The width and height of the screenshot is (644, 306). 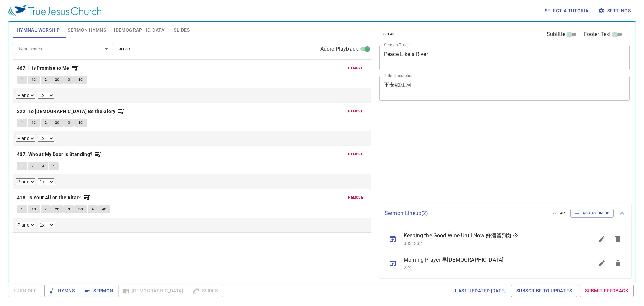 What do you see at coordinates (105, 209) in the screenshot?
I see `button: 4C` at bounding box center [105, 209].